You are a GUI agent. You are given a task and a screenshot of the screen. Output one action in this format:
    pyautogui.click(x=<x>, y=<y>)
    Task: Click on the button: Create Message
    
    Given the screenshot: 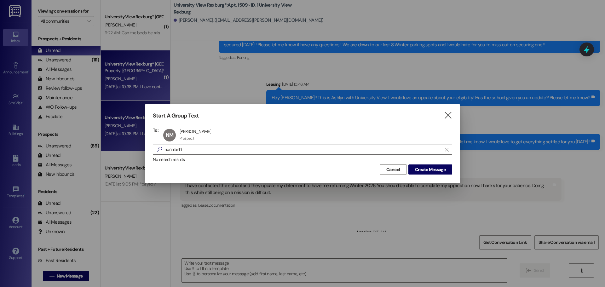 What is the action you would take?
    pyautogui.click(x=430, y=169)
    